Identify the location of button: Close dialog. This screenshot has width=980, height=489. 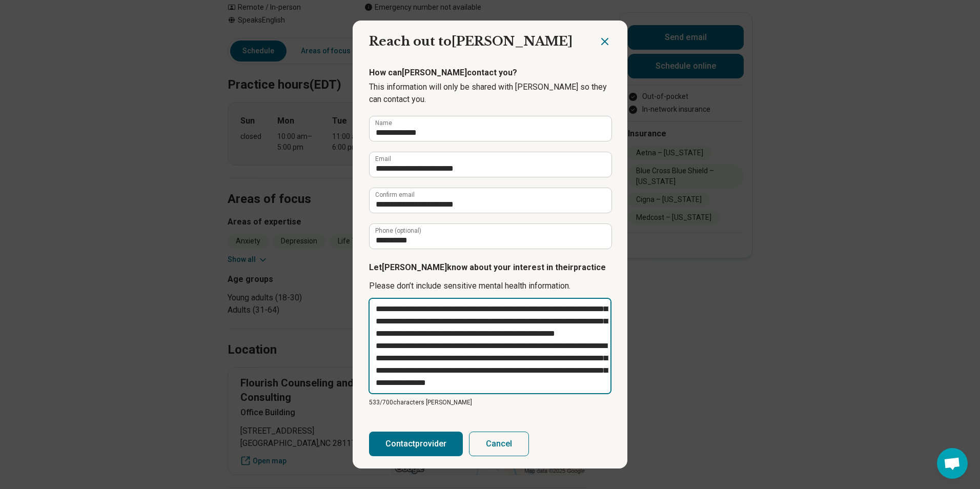
(605, 42).